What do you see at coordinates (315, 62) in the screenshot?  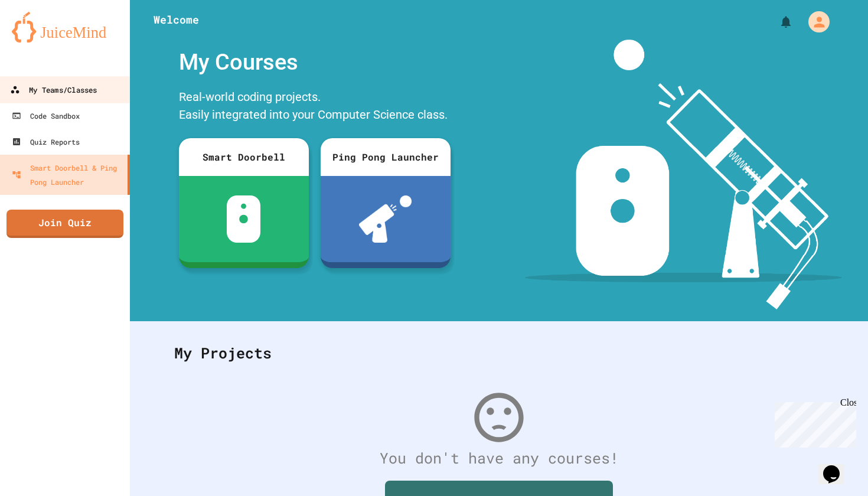 I see `div: My Courses` at bounding box center [315, 62].